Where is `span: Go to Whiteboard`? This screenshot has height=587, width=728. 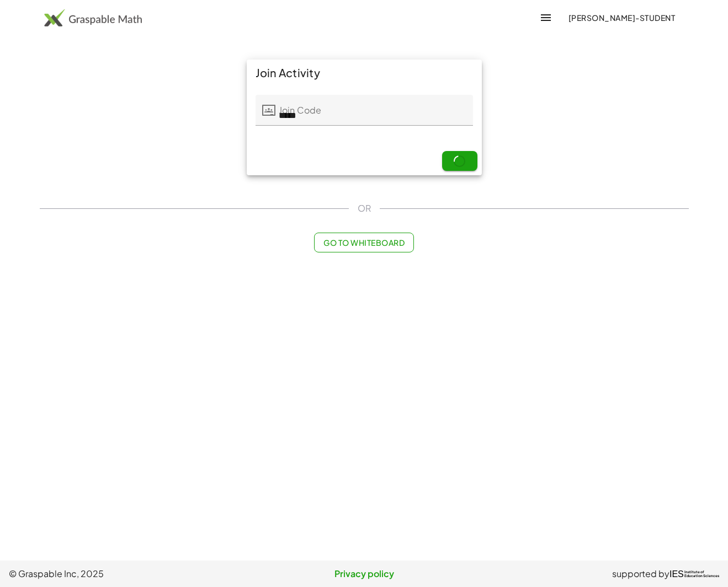 span: Go to Whiteboard is located at coordinates (364, 242).